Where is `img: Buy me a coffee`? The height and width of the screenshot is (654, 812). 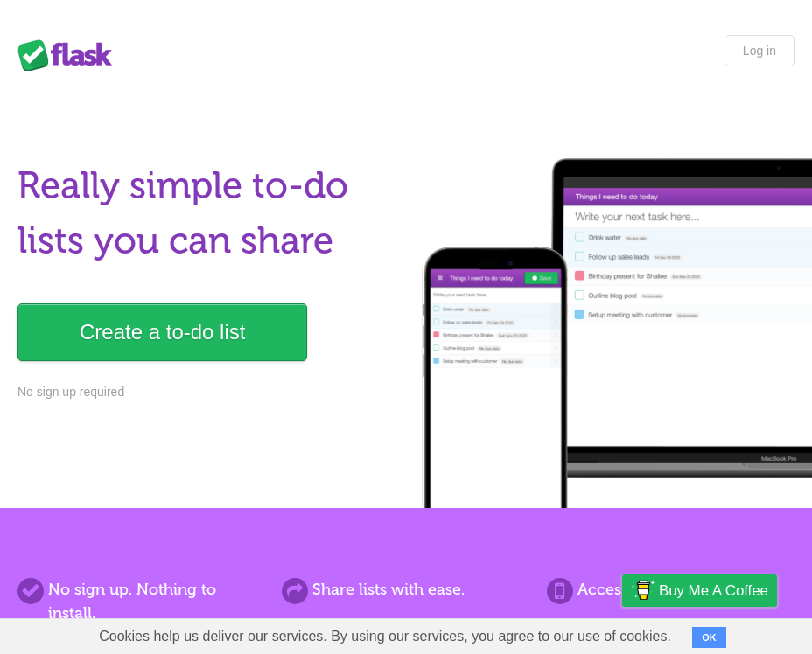 img: Buy me a coffee is located at coordinates (642, 590).